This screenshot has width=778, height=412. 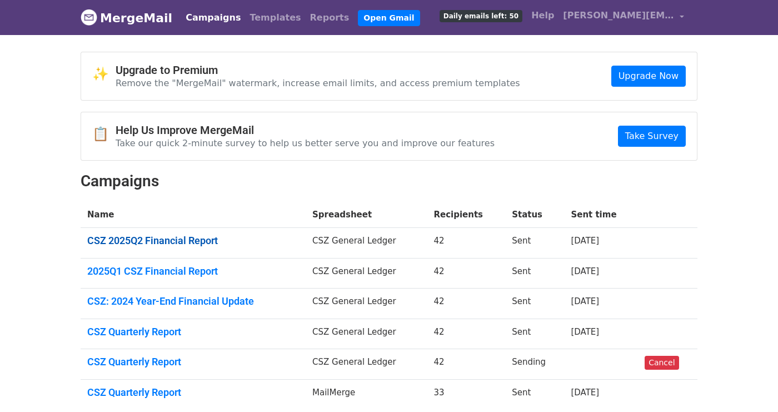 What do you see at coordinates (318, 70) in the screenshot?
I see `h4: Upgrade to Premium` at bounding box center [318, 70].